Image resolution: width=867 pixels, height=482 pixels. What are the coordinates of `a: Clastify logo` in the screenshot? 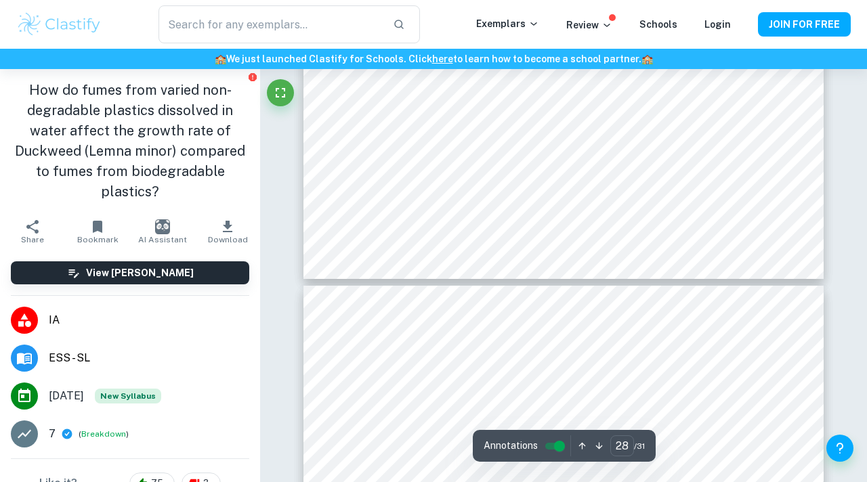 It's located at (59, 24).